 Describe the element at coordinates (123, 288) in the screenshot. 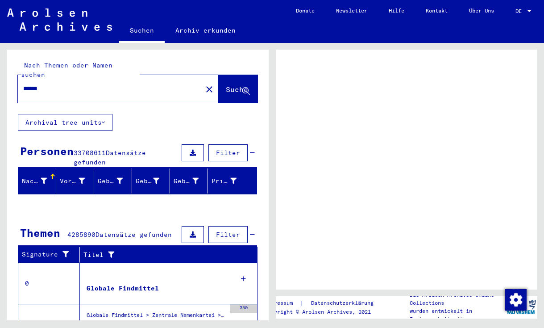

I see `div: Globale Findmittel` at that location.